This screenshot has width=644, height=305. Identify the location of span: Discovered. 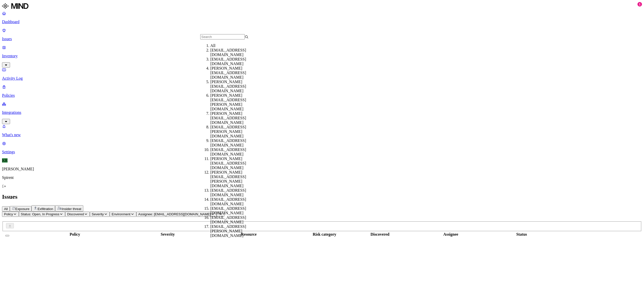
(76, 214).